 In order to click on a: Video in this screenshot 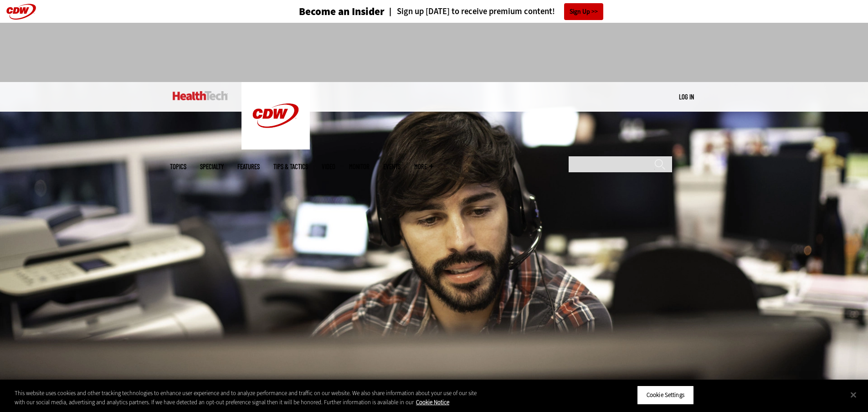, I will do `click(329, 166)`.